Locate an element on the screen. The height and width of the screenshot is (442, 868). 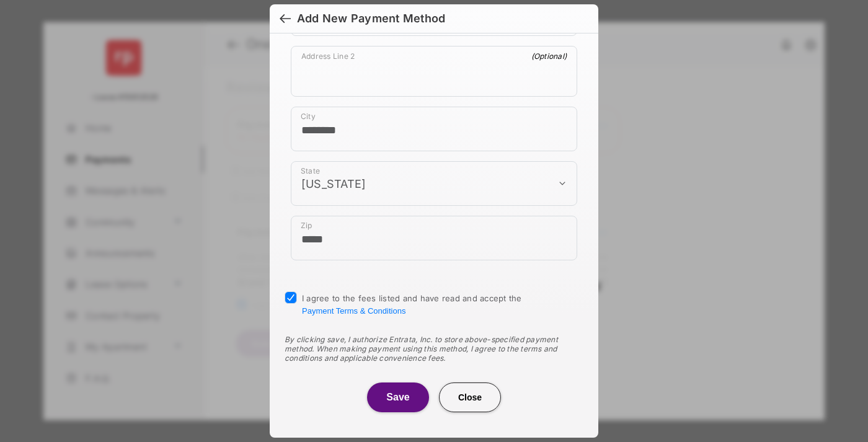
button: I agree to the fees listed and have read and accept the is located at coordinates (354, 310).